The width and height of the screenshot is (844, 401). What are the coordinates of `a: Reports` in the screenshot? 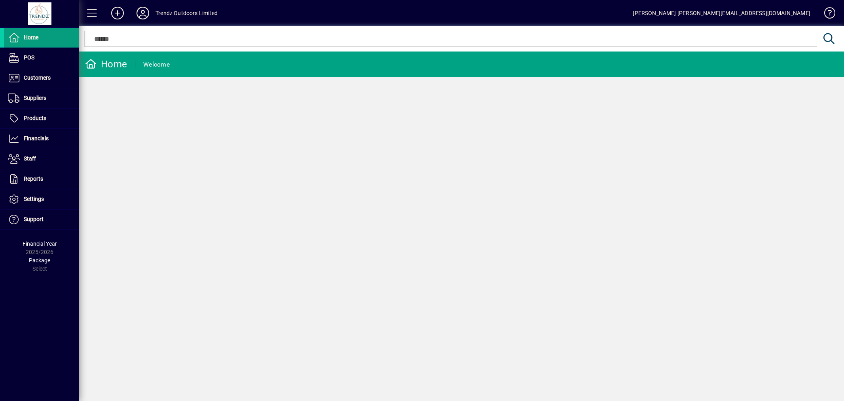 It's located at (42, 179).